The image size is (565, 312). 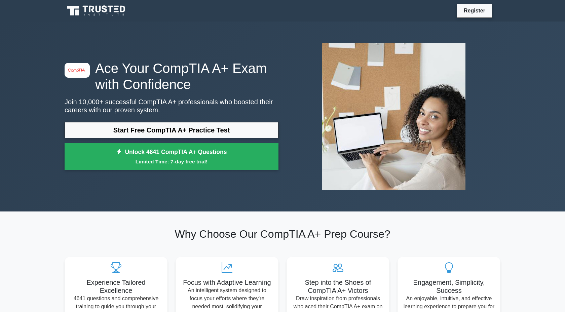 What do you see at coordinates (172, 106) in the screenshot?
I see `p: Join 10,000+ successful CompTIA A+ professionals who boosted their careers with our proven system.` at bounding box center [172, 106].